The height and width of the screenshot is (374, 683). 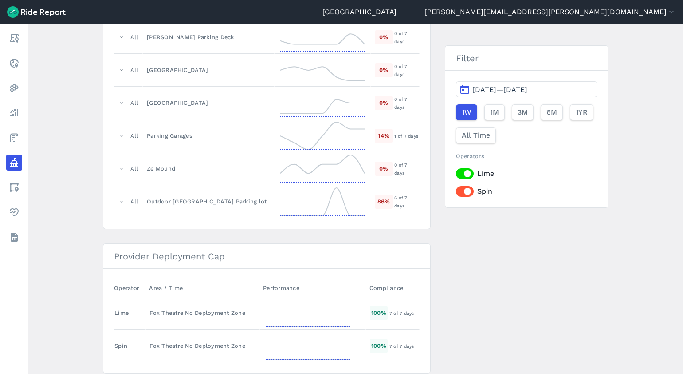 What do you see at coordinates (527, 191) in the screenshot?
I see `label: Spin` at bounding box center [527, 191].